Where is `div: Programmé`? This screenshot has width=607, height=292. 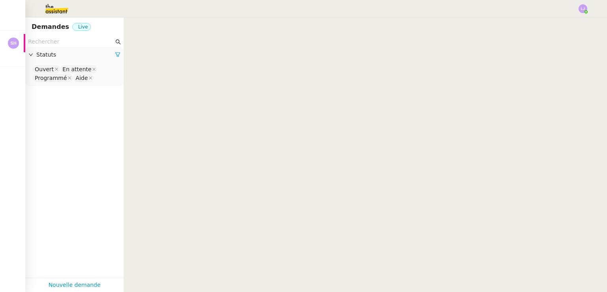 div: Programmé is located at coordinates (51, 78).